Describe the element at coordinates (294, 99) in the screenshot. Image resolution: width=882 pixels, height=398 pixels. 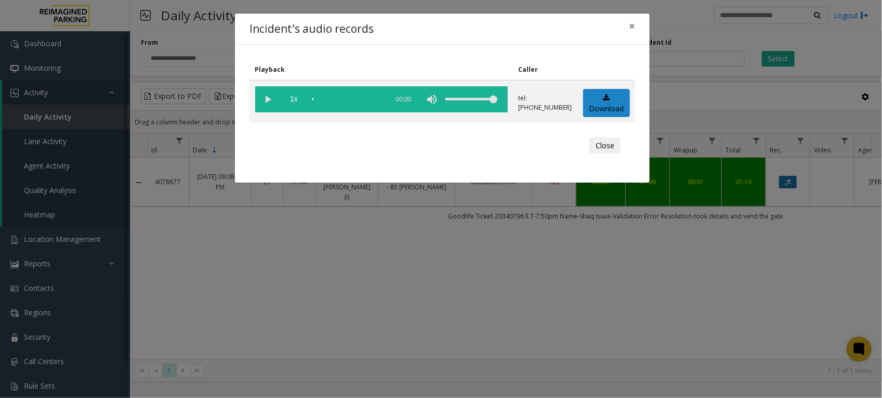
I see `span: playback speed button` at that location.